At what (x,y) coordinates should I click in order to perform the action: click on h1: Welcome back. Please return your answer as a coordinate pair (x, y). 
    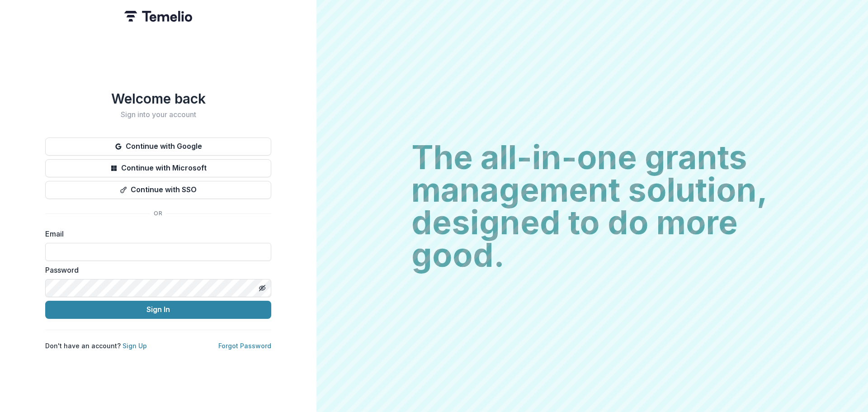
    Looking at the image, I should click on (158, 99).